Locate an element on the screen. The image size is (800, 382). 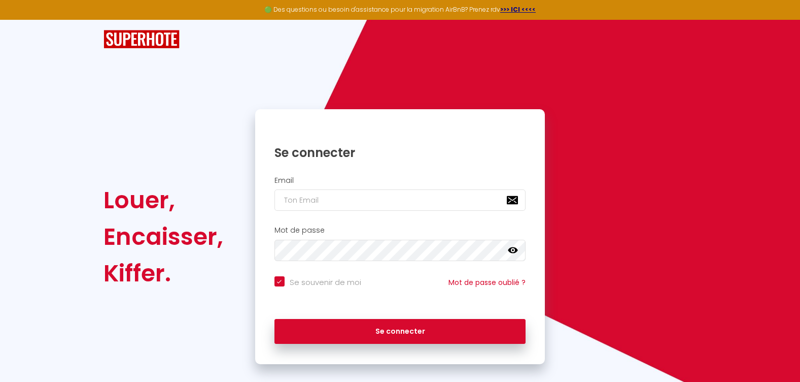
div: Encaisser, is located at coordinates (163, 237).